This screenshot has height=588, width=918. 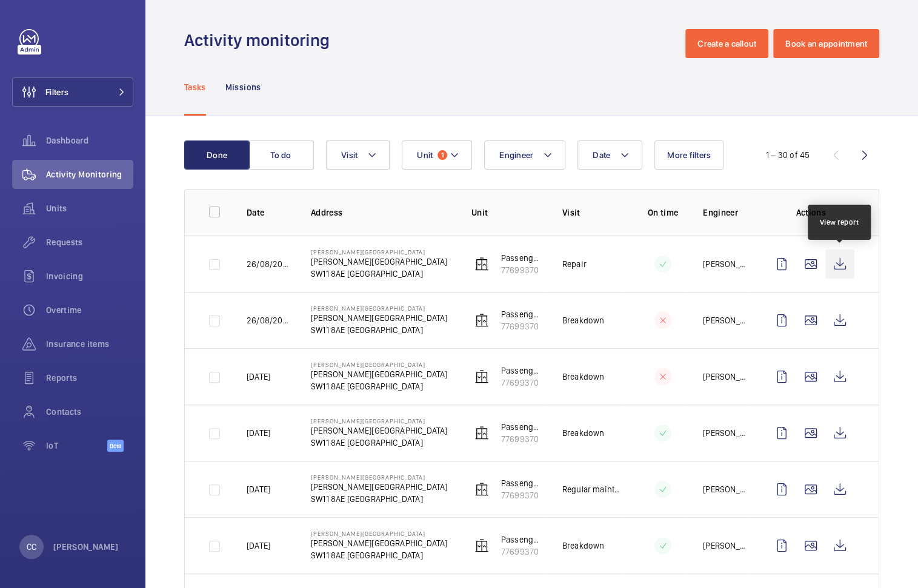 What do you see at coordinates (90, 378) in the screenshot?
I see `span: Reports` at bounding box center [90, 378].